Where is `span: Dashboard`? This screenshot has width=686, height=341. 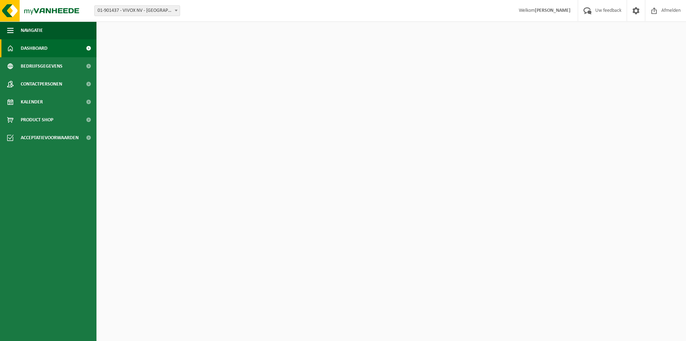
span: Dashboard is located at coordinates (34, 48).